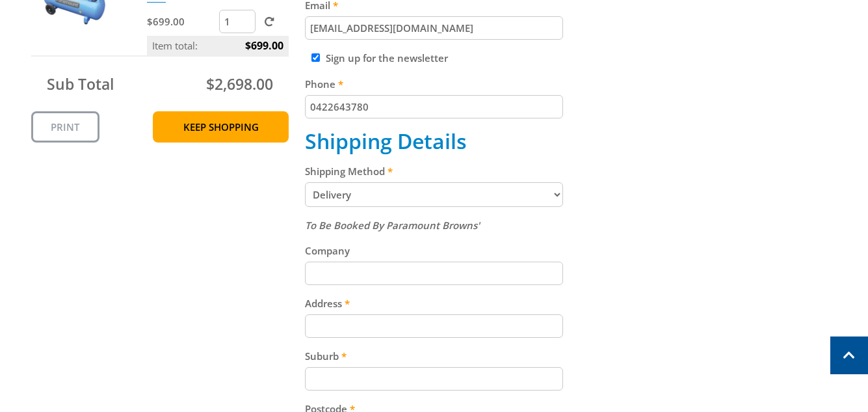 This screenshot has height=412, width=868. What do you see at coordinates (434, 379) in the screenshot?
I see `input: Please enter your suburb.` at bounding box center [434, 379].